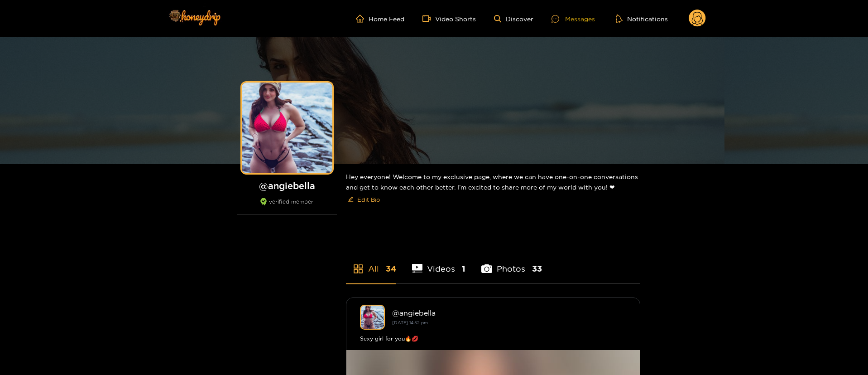 The height and width of the screenshot is (375, 868). Describe the element at coordinates (509, 313) in the screenshot. I see `div: @ angiebella` at that location.